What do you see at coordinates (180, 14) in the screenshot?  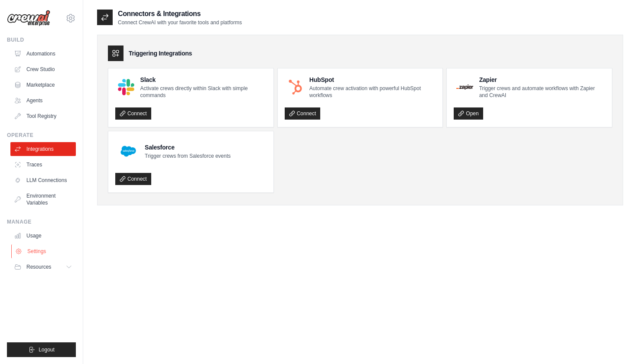 I see `h2: Connectors & Integrations` at bounding box center [180, 14].